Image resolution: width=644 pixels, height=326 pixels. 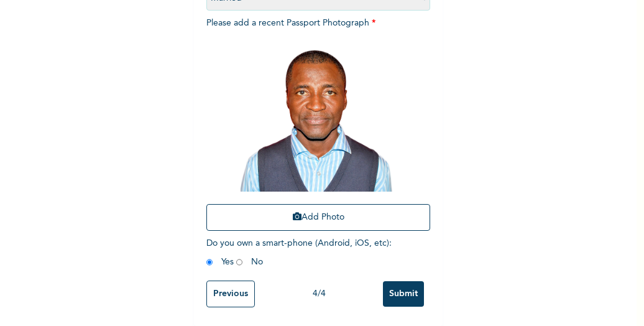 I want to click on input: Submit, so click(x=404, y=293).